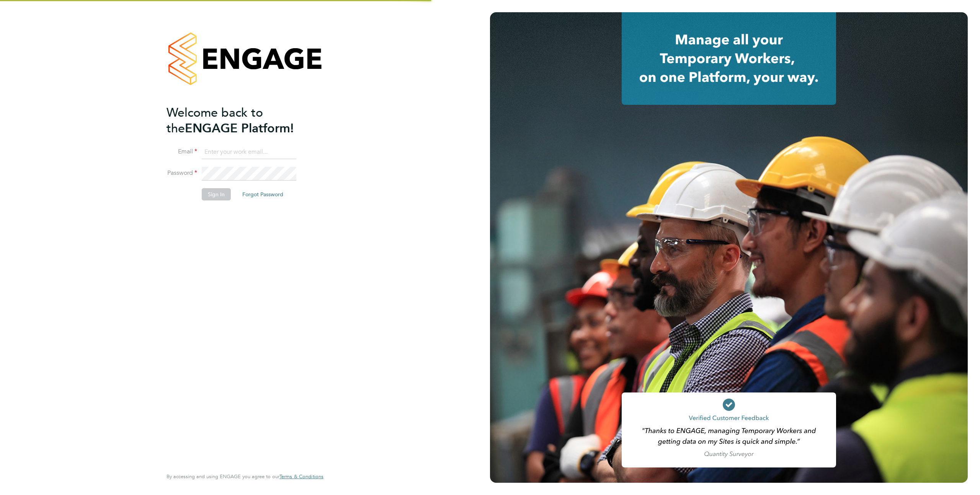 The height and width of the screenshot is (495, 980). Describe the element at coordinates (245, 476) in the screenshot. I see `span: By accessing and using ENGAGE you agree to our` at that location.